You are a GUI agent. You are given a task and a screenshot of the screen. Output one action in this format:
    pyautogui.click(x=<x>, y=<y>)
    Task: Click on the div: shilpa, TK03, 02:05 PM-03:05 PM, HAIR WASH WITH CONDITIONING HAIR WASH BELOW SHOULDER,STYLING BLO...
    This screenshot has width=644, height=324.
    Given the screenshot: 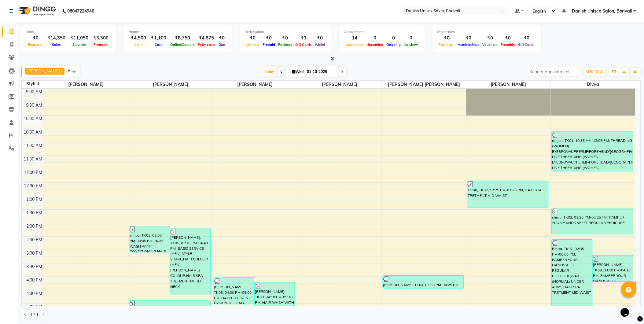 What is the action you would take?
    pyautogui.click(x=149, y=239)
    